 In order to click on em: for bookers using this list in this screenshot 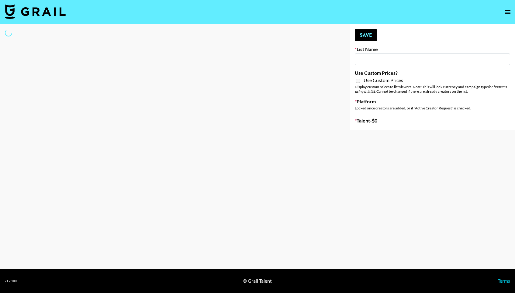, I will do `click(431, 89)`.